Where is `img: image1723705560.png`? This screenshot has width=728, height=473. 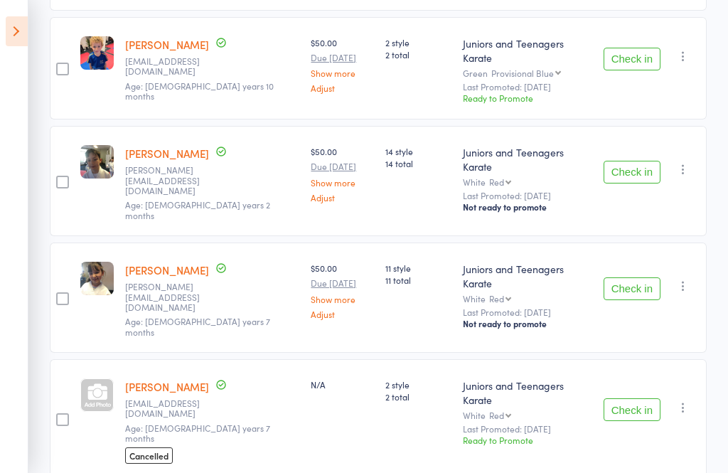 img: image1723705560.png is located at coordinates (97, 53).